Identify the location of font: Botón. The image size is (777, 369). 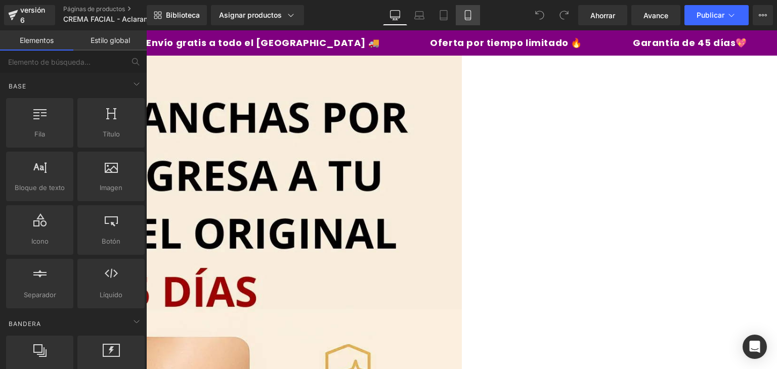
(111, 241).